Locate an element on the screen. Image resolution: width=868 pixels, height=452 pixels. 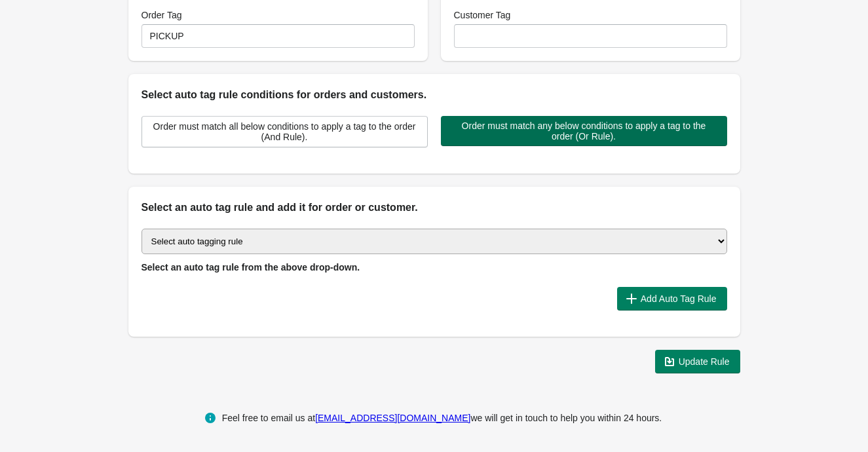
div: Feel free to email us at we will get in touch to help you within 24 hours. is located at coordinates (442, 418).